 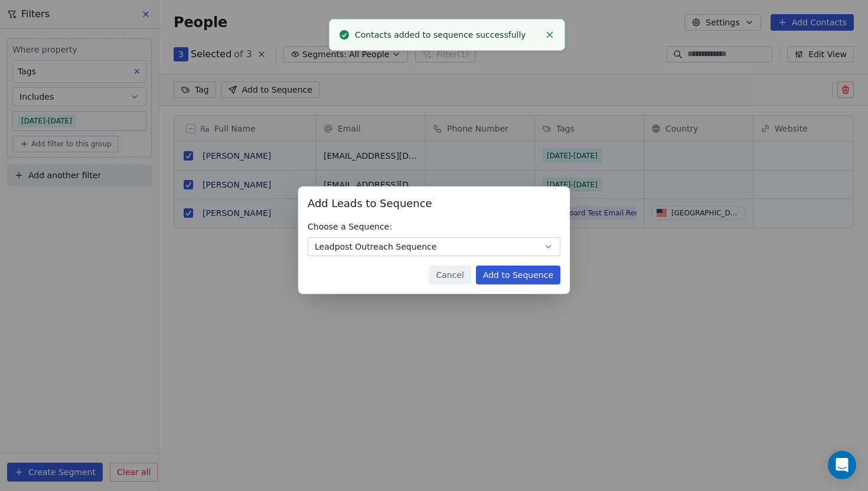 What do you see at coordinates (550, 35) in the screenshot?
I see `button: Close toast` at bounding box center [550, 35].